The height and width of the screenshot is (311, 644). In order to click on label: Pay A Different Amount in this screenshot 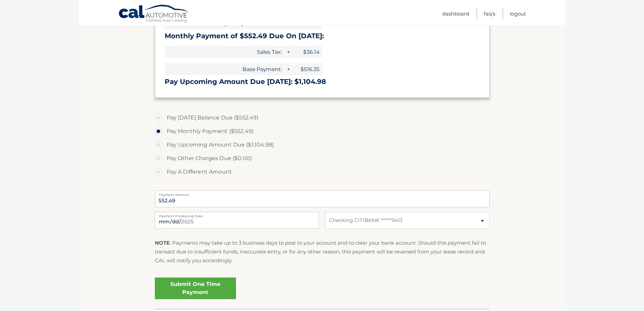, I will do `click(322, 172)`.